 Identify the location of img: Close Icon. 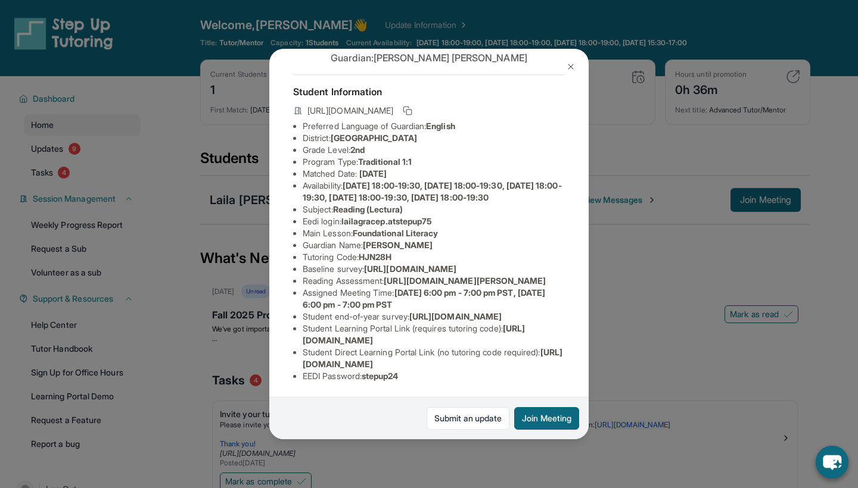
(570, 67).